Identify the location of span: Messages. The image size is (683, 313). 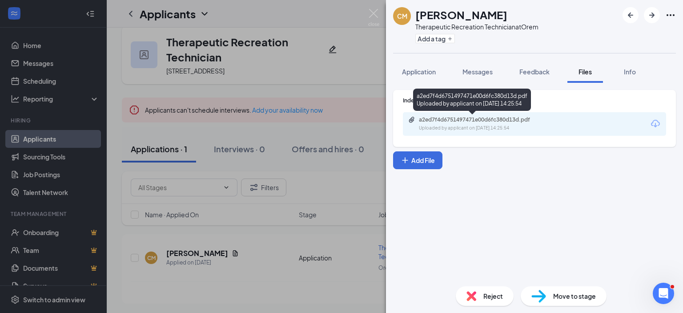
(478, 72).